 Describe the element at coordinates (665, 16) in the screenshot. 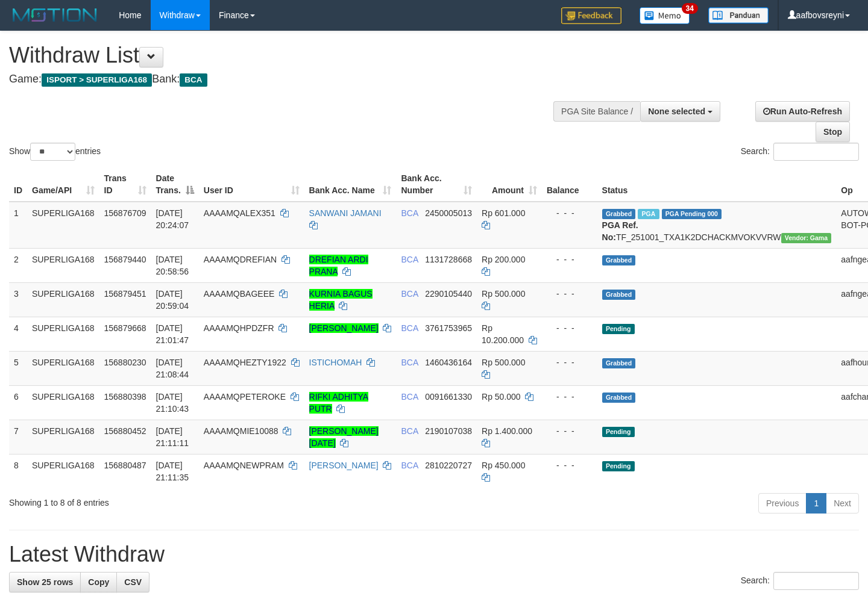

I see `img: Button%20Memo.svg` at that location.